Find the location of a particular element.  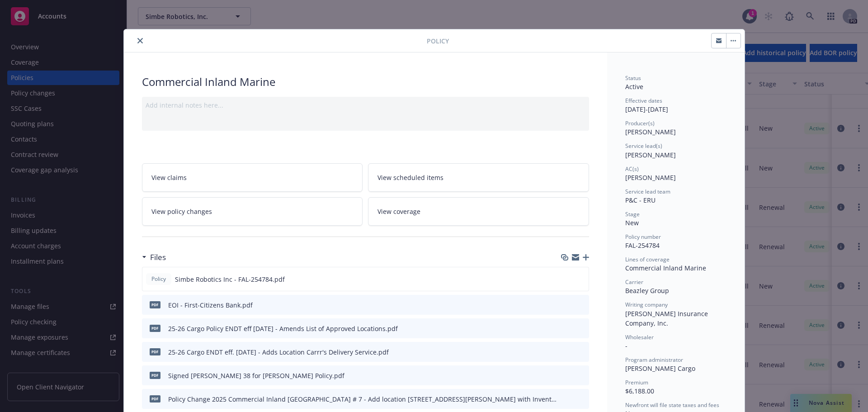

span: Producer(s) is located at coordinates (640, 123).